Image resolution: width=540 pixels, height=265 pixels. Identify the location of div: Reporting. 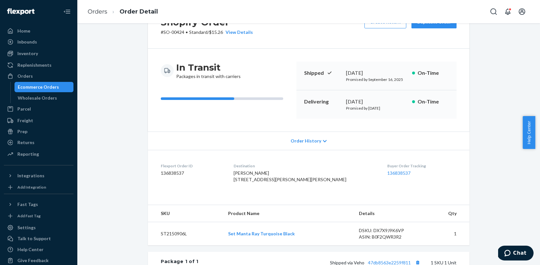
(28, 154).